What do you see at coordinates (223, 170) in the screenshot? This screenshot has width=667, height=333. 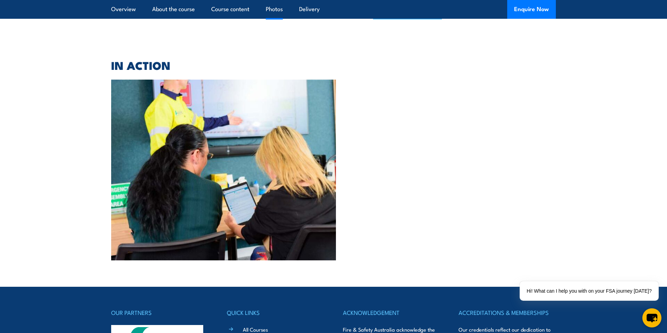 I see `img: BSB41419 – Certificate IV in Work Health and Safety (1)` at bounding box center [223, 170].